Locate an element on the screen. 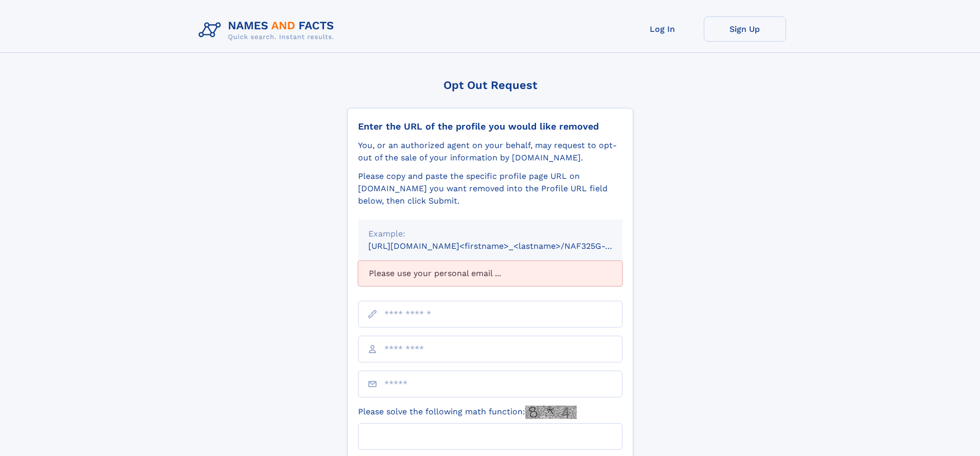 This screenshot has height=456, width=980. label: Please solve the following math function: is located at coordinates (467, 413).